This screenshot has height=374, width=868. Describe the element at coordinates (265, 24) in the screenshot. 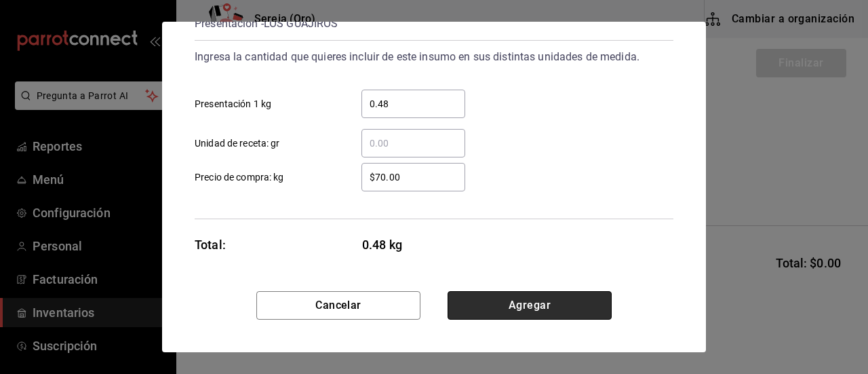

I see `div: Presentación - LOS GUAJIROS` at that location.